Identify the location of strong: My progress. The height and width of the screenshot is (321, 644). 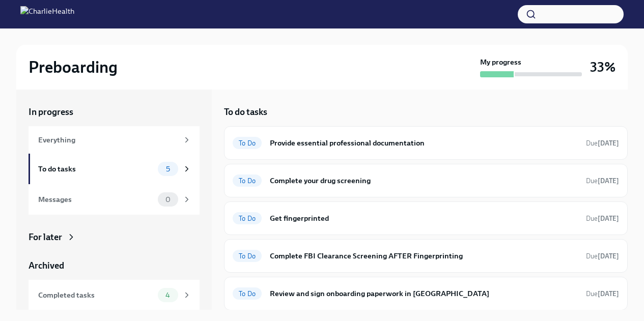
(500, 62).